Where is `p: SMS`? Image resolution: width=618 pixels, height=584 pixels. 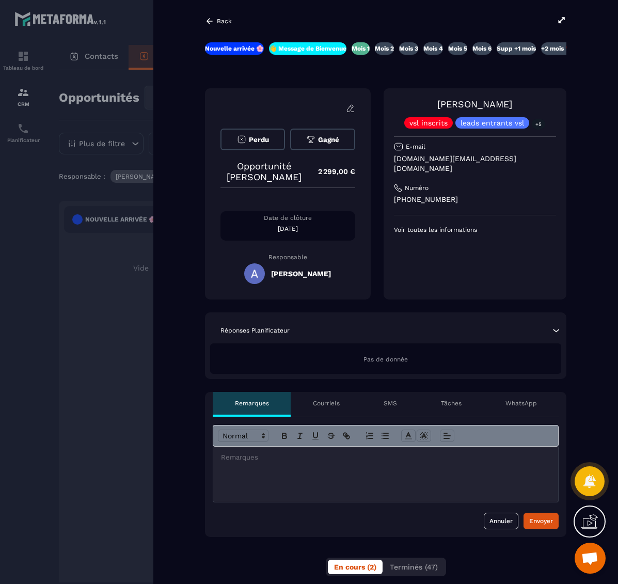 p: SMS is located at coordinates (391, 403).